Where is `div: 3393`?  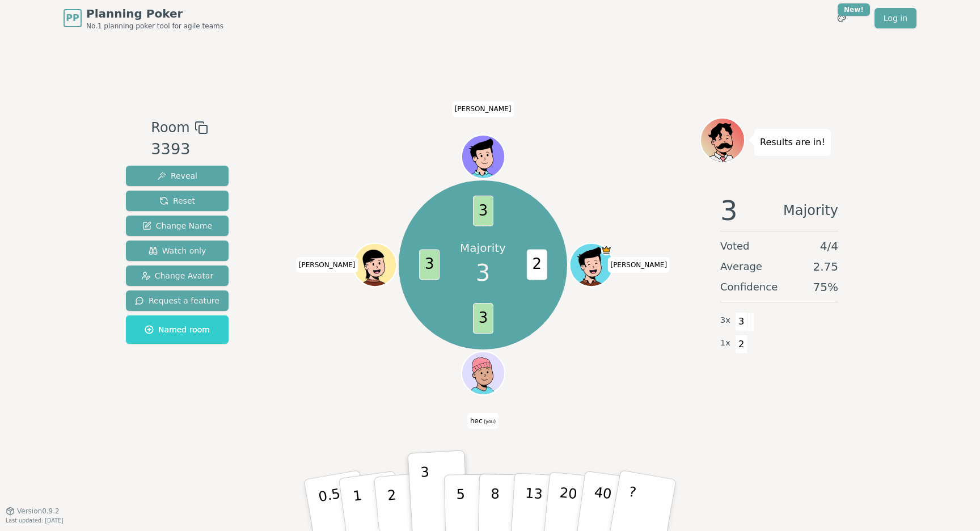
div: 3393 is located at coordinates (179, 149).